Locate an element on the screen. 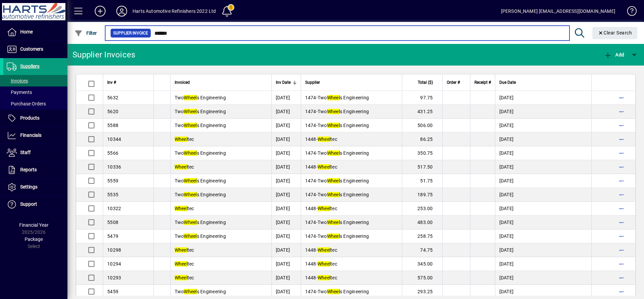  span: 5588 is located at coordinates (113, 125).